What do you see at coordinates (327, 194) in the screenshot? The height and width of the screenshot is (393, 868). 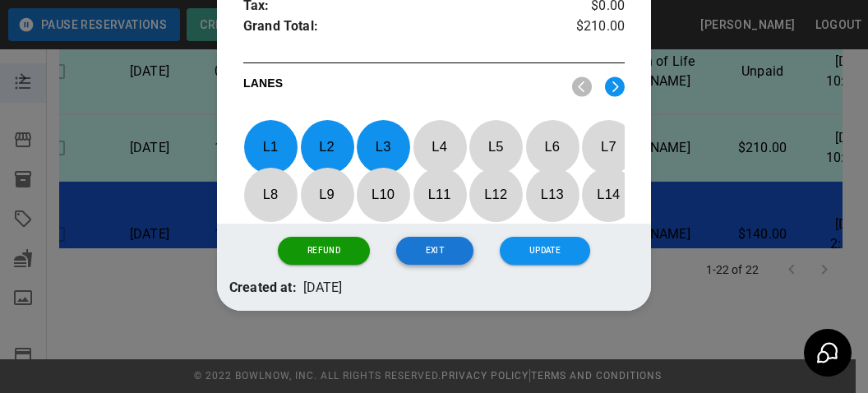 I see `p: L 9` at bounding box center [327, 194].